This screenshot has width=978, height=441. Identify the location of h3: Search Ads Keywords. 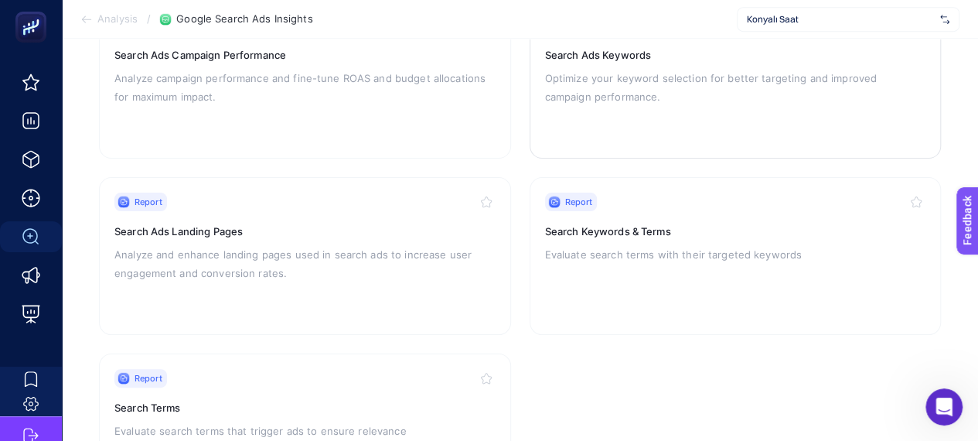
(735, 55).